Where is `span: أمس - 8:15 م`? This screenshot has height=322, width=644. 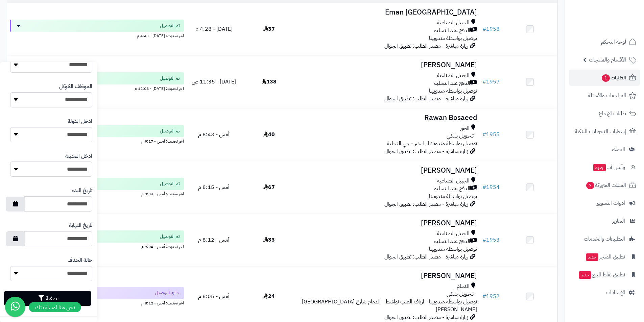
span: أمس - 8:15 م is located at coordinates (213, 187).